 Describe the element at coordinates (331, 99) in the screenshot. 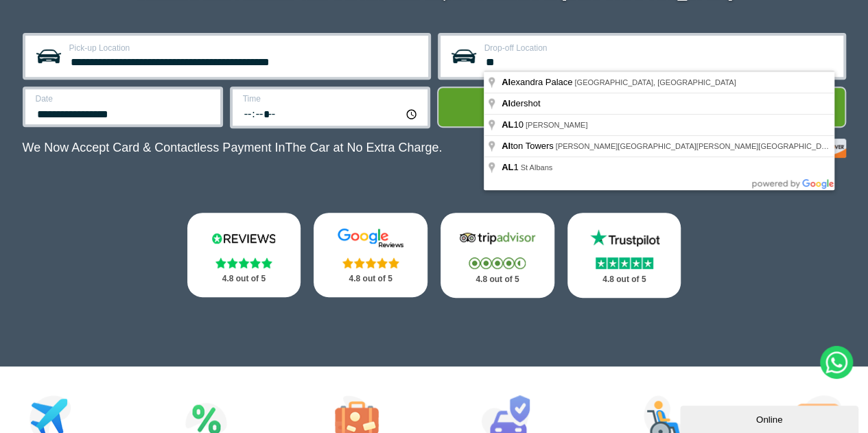

I see `label: Time` at that location.